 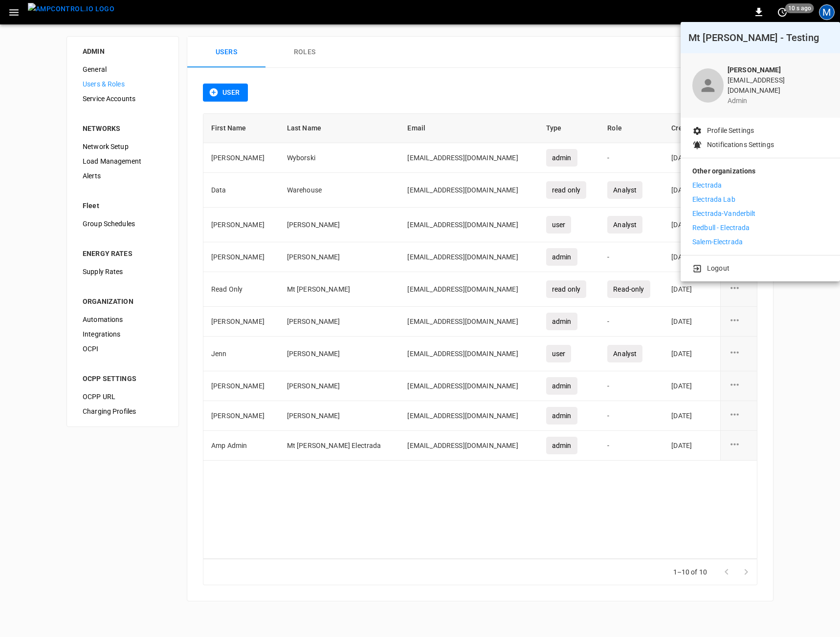 What do you see at coordinates (721, 227) in the screenshot?
I see `p: Redbull - Electrada` at bounding box center [721, 227].